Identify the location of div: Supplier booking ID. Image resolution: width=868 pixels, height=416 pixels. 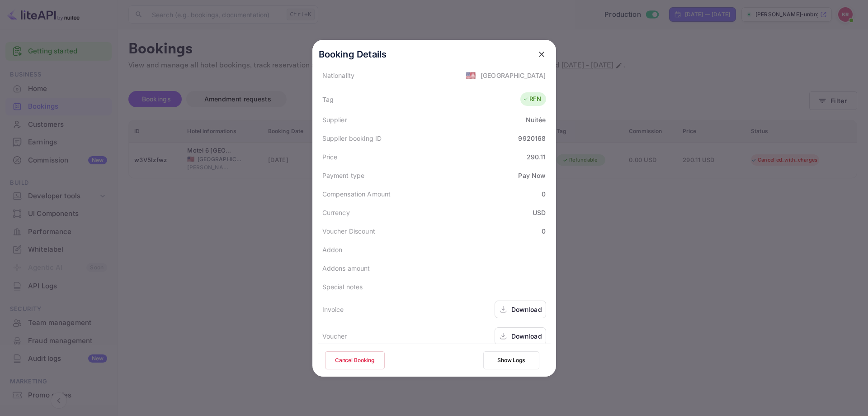
(352, 138).